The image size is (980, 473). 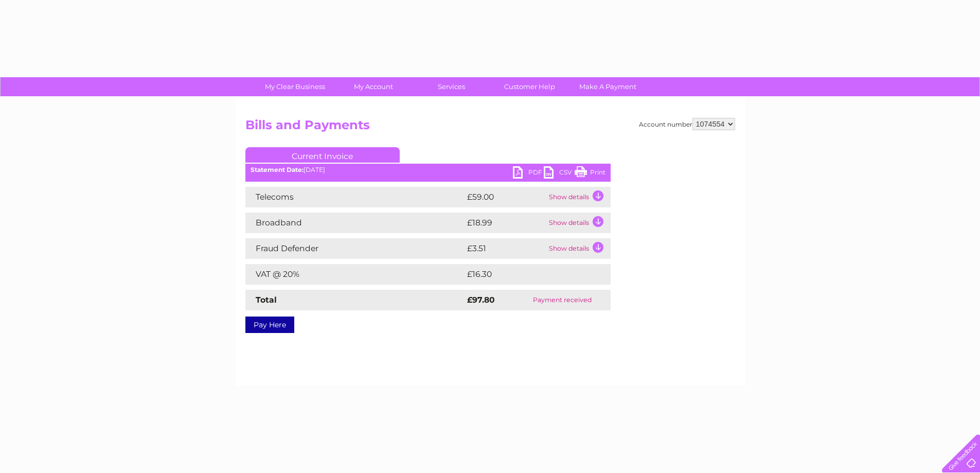 What do you see at coordinates (505, 223) in the screenshot?
I see `td: £18.99` at bounding box center [505, 223].